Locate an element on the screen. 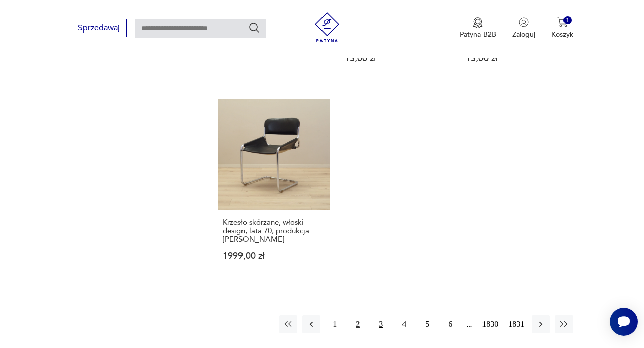  img: Ikona medalu is located at coordinates (478, 23).